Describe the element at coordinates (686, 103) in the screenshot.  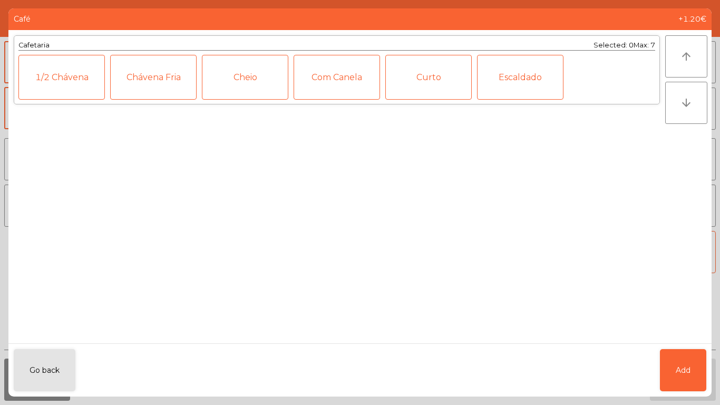
I see `button: arrow_downward` at that location.